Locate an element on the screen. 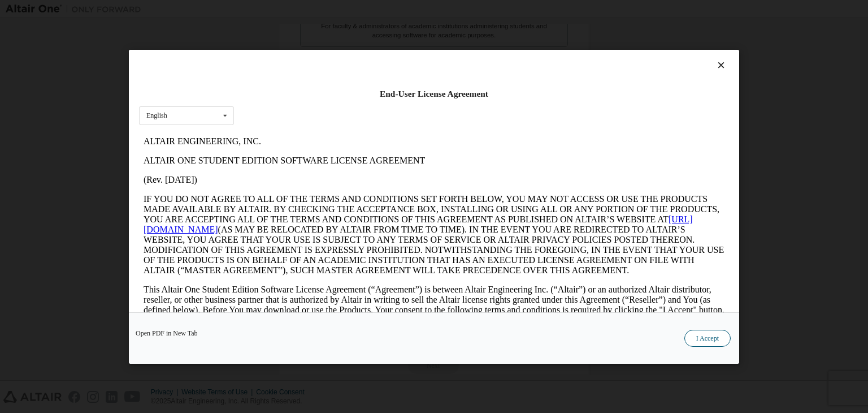 The height and width of the screenshot is (413, 868). p: IF YOU DO NOT AGREE TO ALL OF THE TERMS AND CONDITIONS SET FORTH BELOW, YOU MAY NOT ACCESS OR USE... is located at coordinates (295, 103).